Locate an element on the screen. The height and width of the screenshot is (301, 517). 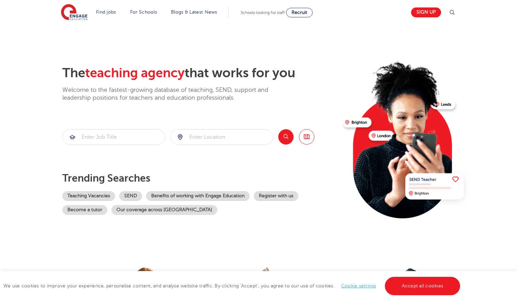
a: Cookie settings is located at coordinates (358, 286).